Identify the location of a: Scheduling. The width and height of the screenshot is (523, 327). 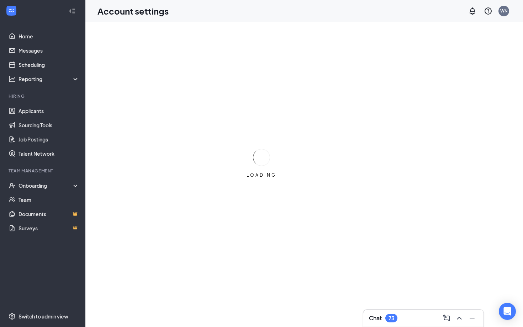
(49, 65).